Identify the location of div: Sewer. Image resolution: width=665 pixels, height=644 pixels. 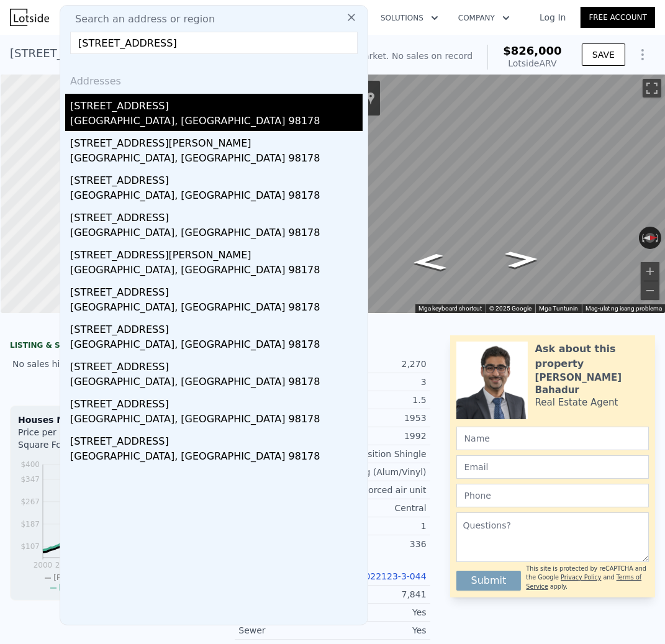
(285, 631).